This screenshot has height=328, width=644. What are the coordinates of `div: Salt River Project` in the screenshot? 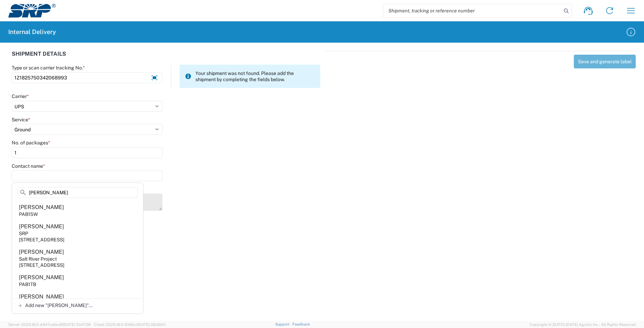 It's located at (38, 259).